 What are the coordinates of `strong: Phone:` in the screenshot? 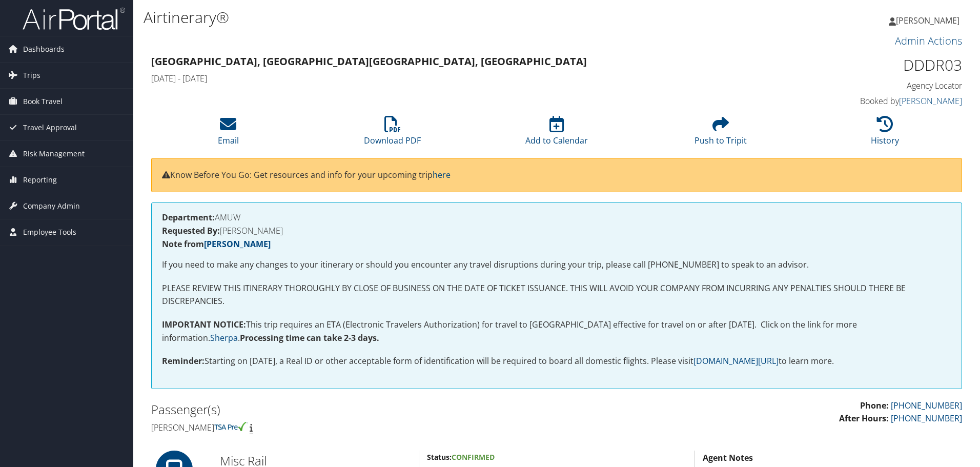 It's located at (875, 405).